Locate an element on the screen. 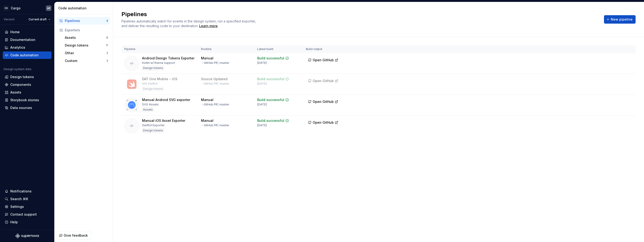 This screenshot has height=242, width=644. div: Help is located at coordinates (14, 222).